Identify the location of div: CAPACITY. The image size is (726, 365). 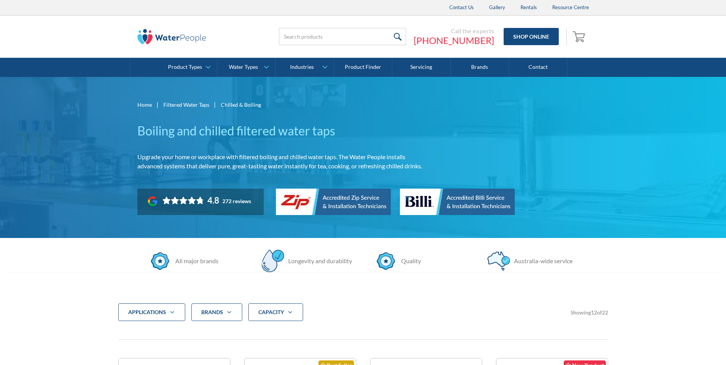
(275, 312).